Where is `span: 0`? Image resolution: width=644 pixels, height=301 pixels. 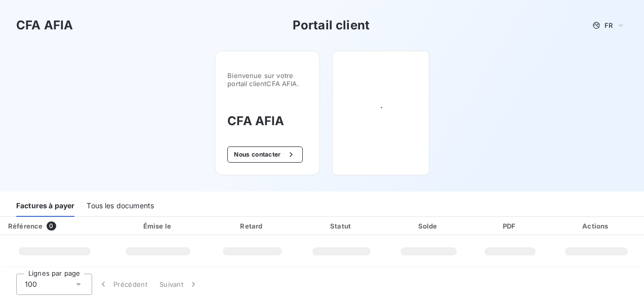 span: 0 is located at coordinates (51, 226).